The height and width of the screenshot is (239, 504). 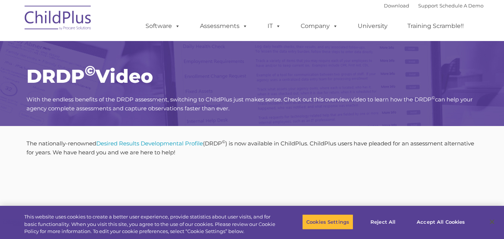 I want to click on a: Software, so click(x=163, y=26).